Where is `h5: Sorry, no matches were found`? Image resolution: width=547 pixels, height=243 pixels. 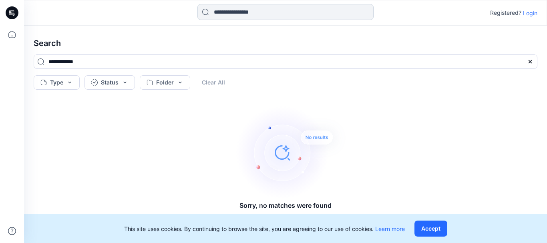
h5: Sorry, no matches were found is located at coordinates (285, 205).